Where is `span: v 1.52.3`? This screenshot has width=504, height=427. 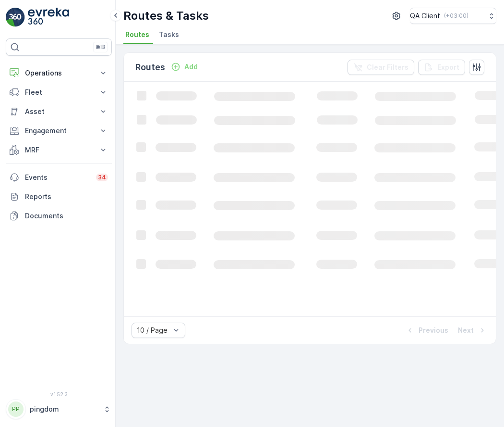 span: v 1.52.3 is located at coordinates (58, 394).